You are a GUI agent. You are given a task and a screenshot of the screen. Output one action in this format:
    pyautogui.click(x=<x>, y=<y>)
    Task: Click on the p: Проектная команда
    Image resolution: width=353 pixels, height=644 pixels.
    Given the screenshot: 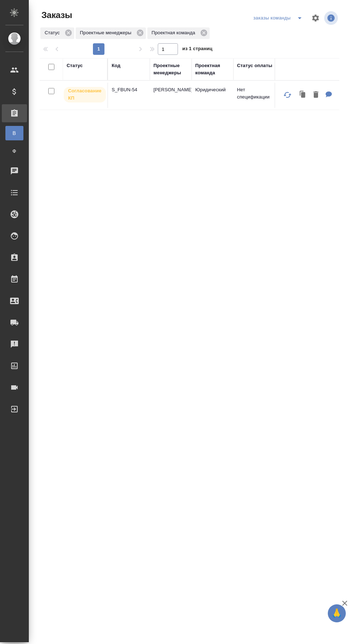 What is the action you would take?
    pyautogui.click(x=175, y=33)
    